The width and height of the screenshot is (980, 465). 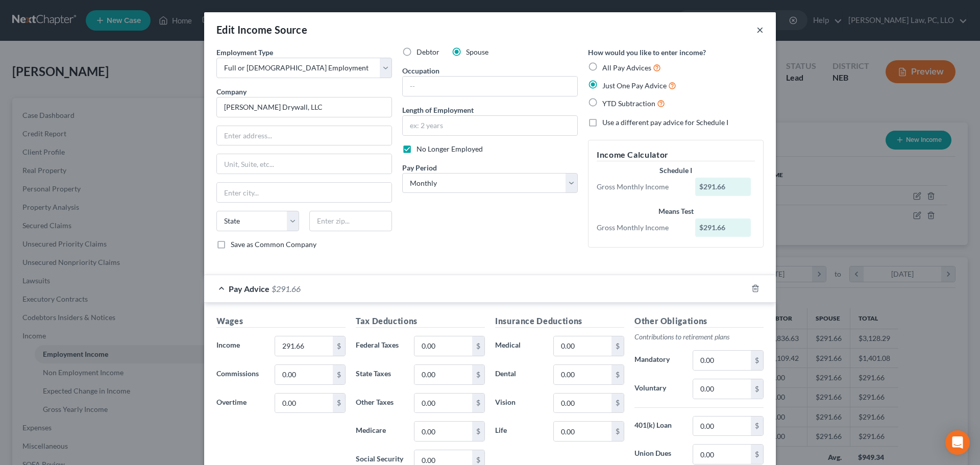 What do you see at coordinates (351, 221) in the screenshot?
I see `input: Enter zip...` at bounding box center [351, 221].